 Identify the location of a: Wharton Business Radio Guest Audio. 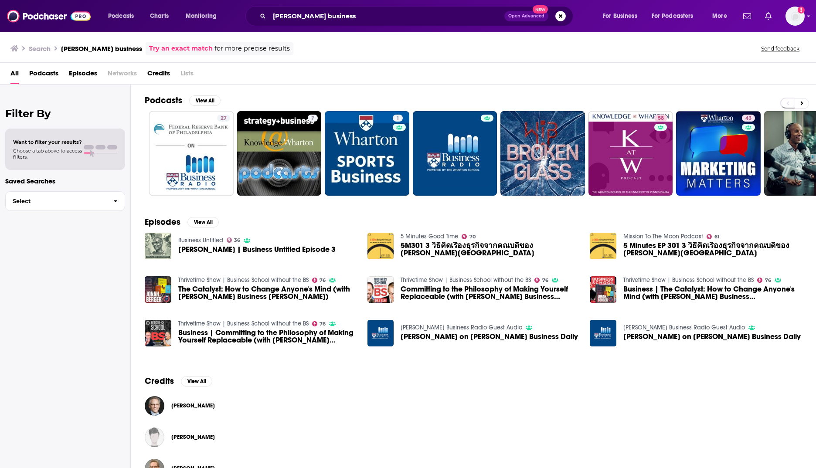
(461, 327).